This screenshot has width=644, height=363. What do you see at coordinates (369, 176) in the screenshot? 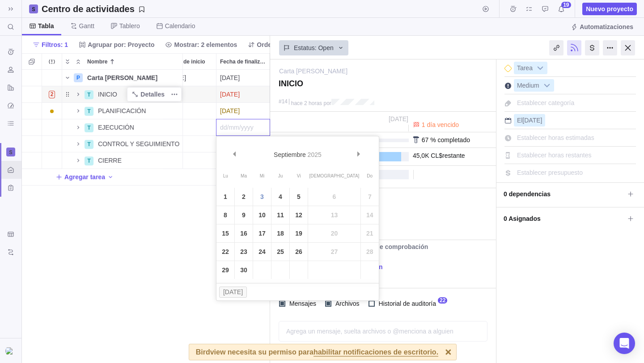
I see `span: Domingo` at bounding box center [369, 176].